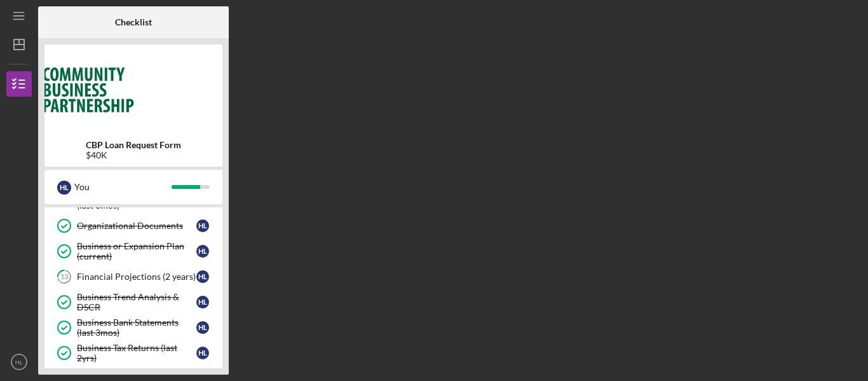 This screenshot has height=381, width=868. What do you see at coordinates (19, 362) in the screenshot?
I see `button: HL` at bounding box center [19, 362].